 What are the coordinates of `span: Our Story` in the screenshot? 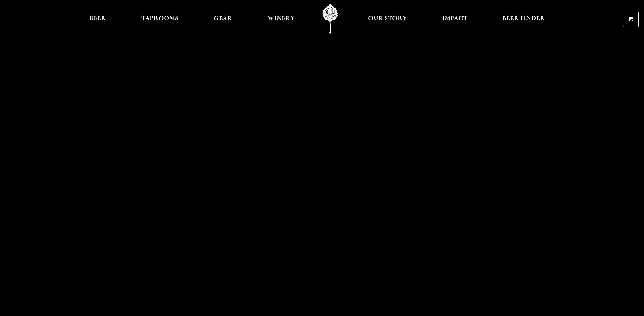 It's located at (388, 19).